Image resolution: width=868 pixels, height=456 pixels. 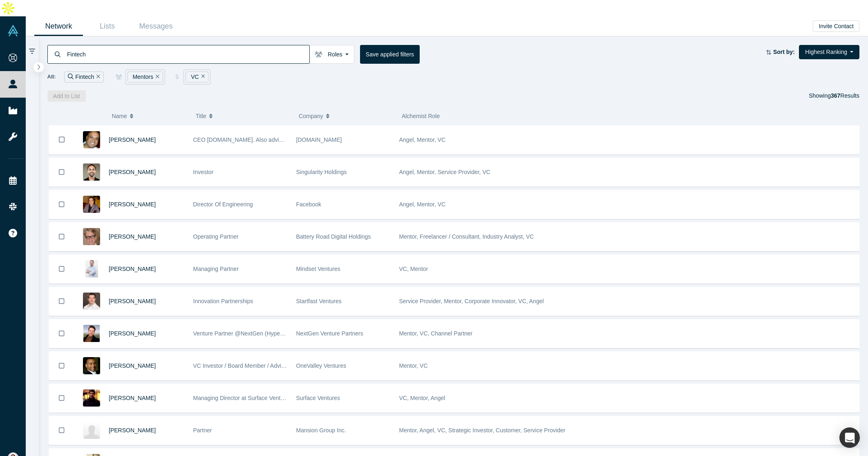 What do you see at coordinates (466, 237) in the screenshot?
I see `span: Mentor, Freelancer / Consultant, Industry Analyst, VC` at bounding box center [466, 237].